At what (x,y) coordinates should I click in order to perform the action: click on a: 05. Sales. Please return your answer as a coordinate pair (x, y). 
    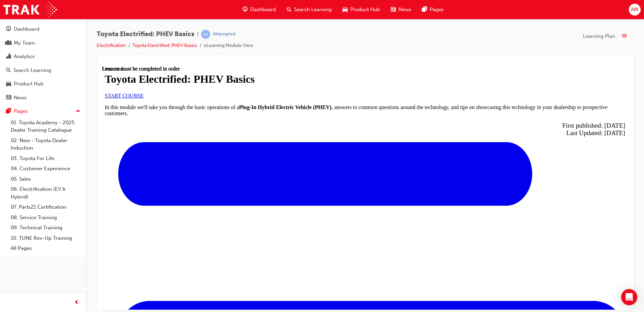
    Looking at the image, I should click on (46, 179).